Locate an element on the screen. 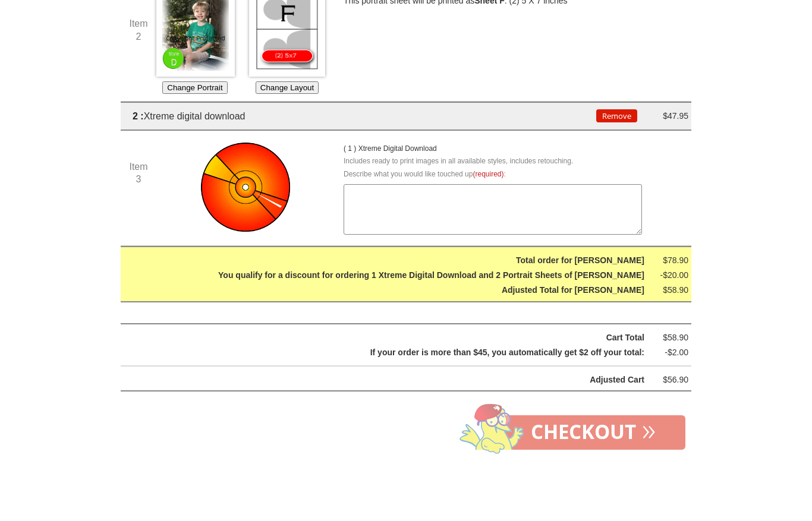 The width and height of the screenshot is (812, 521). div: Xtreme digital download is located at coordinates (358, 116).